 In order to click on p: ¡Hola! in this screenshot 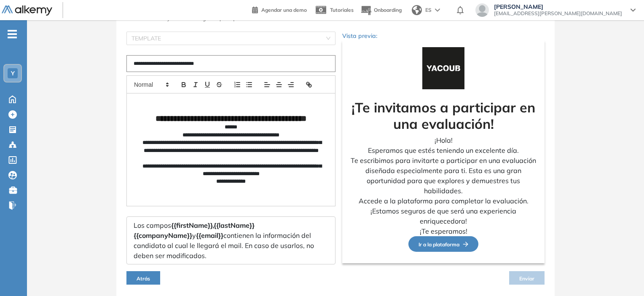, I will do `click(443, 140)`.